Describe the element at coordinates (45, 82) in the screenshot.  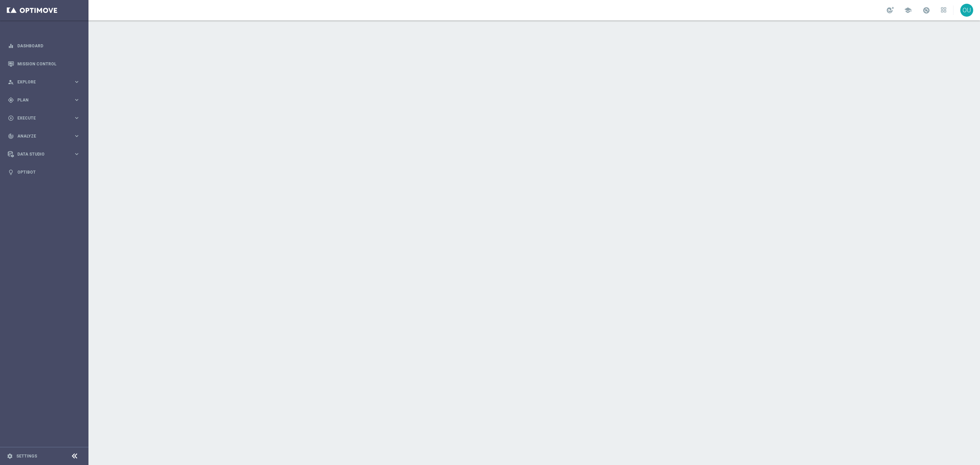
I see `span: Explore` at that location.